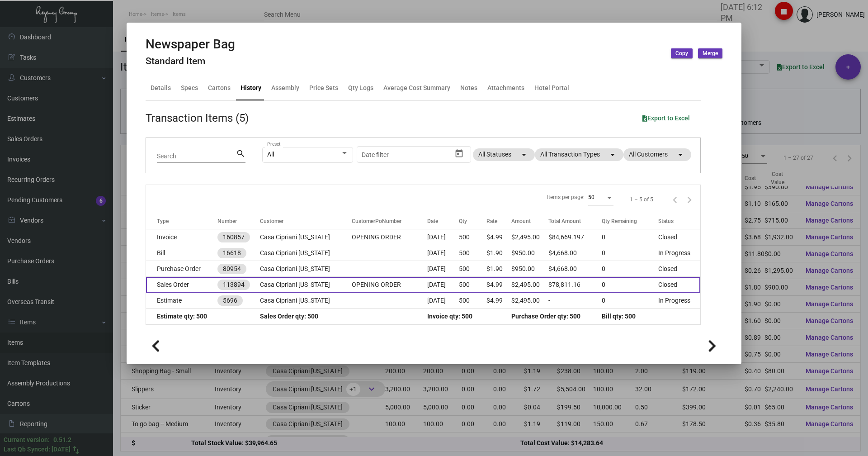 This screenshot has height=456, width=868. Describe the element at coordinates (270, 154) in the screenshot. I see `span: All` at that location.